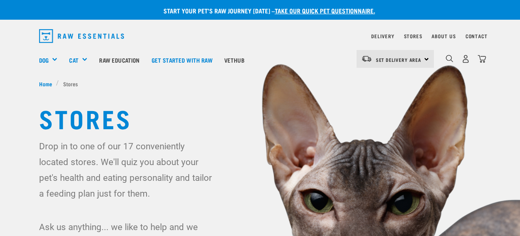  What do you see at coordinates (260, 118) in the screenshot?
I see `h1: Stores` at bounding box center [260, 118].